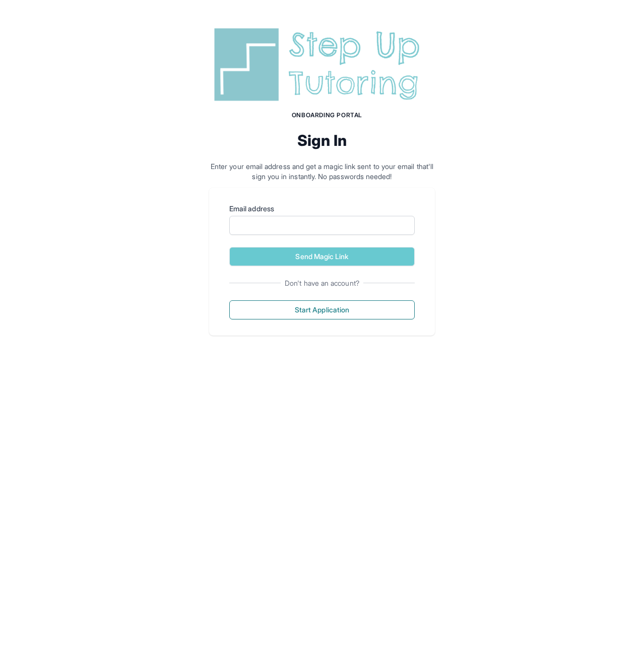  Describe the element at coordinates (322, 209) in the screenshot. I see `label: Email address` at that location.